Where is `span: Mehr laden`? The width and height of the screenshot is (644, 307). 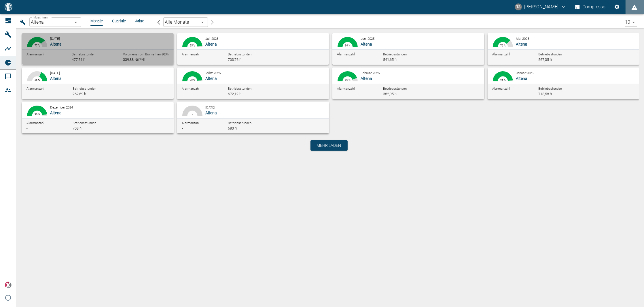
span: Mehr laden is located at coordinates (329, 145).